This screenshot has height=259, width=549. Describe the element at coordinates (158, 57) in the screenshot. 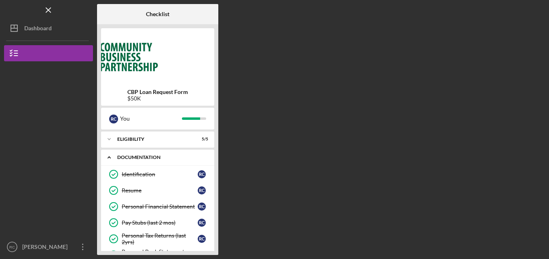

I see `img: Product logo` at that location.